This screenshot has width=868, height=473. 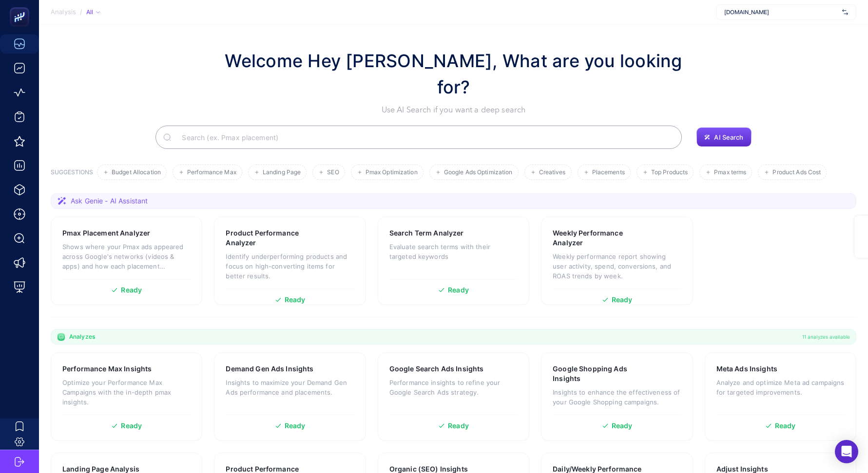 I want to click on p: Optimize your Performance Max Campaigns with the in-depth pmax insights., so click(x=126, y=392).